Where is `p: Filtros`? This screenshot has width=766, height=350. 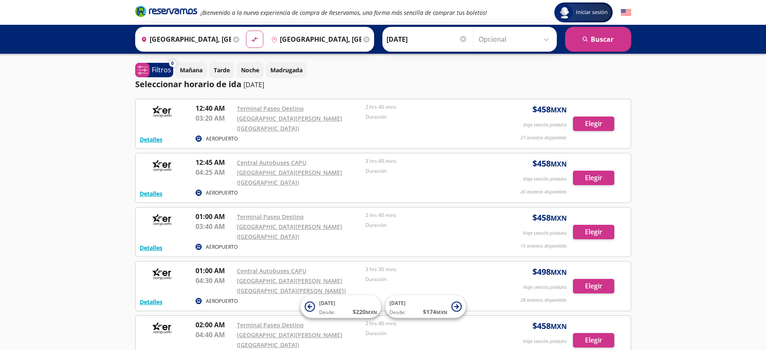
p: Filtros is located at coordinates (161, 70).